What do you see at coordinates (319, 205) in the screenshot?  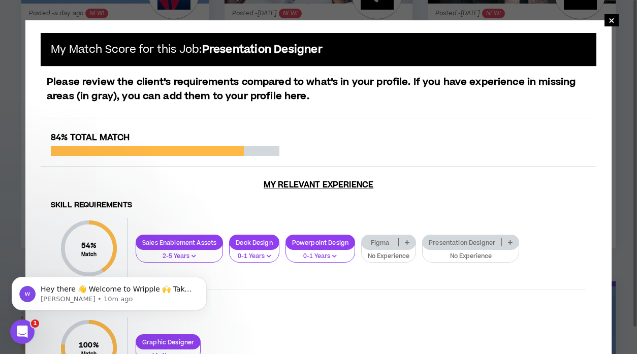 I see `h4: Skill Requirements` at bounding box center [319, 205].